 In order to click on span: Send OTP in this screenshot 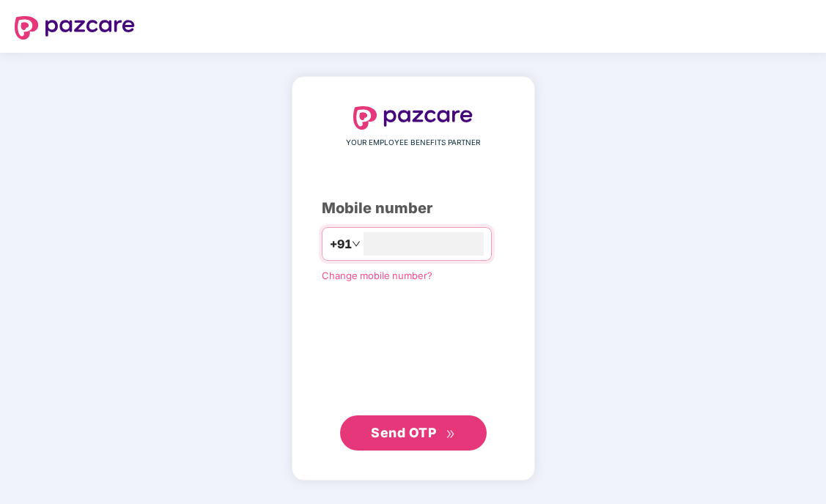, I will do `click(403, 432)`.